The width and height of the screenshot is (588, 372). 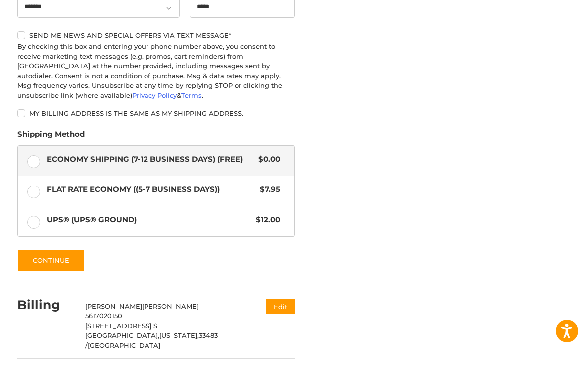 What do you see at coordinates (280, 306) in the screenshot?
I see `button: Edit` at bounding box center [280, 306].